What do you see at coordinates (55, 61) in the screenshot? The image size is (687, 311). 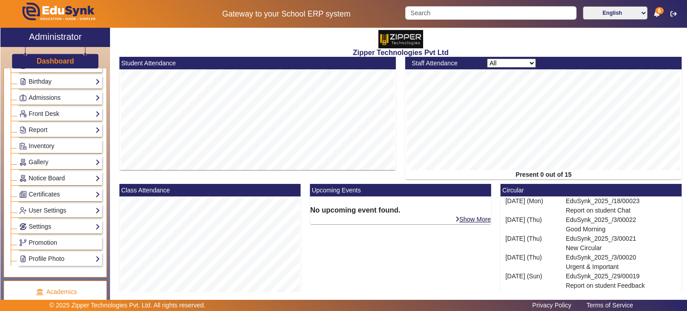 I see `h3: Dashboard` at bounding box center [55, 61].